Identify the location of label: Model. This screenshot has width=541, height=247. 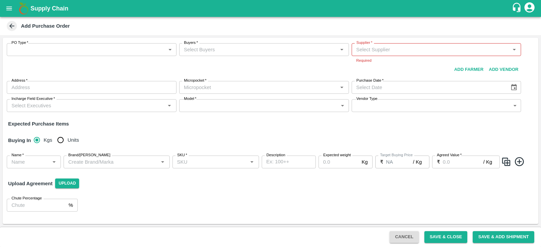
(190, 99).